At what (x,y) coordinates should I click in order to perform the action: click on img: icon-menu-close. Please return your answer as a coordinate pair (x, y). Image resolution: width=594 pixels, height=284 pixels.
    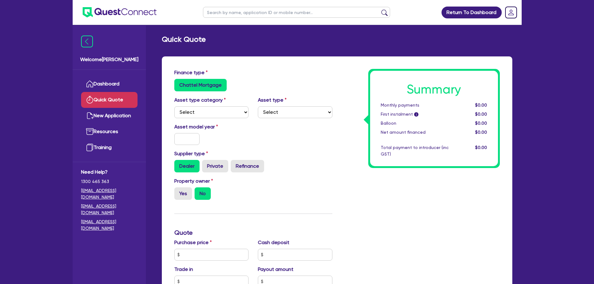
    Looking at the image, I should click on (87, 42).